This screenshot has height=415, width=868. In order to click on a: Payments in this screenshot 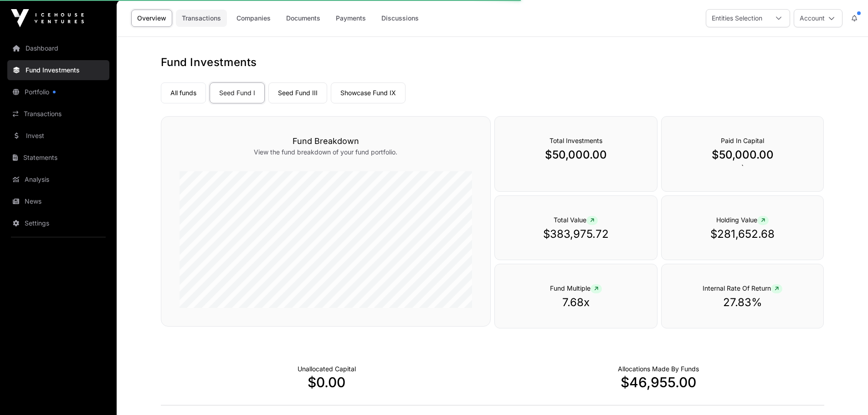, I will do `click(351, 19)`.